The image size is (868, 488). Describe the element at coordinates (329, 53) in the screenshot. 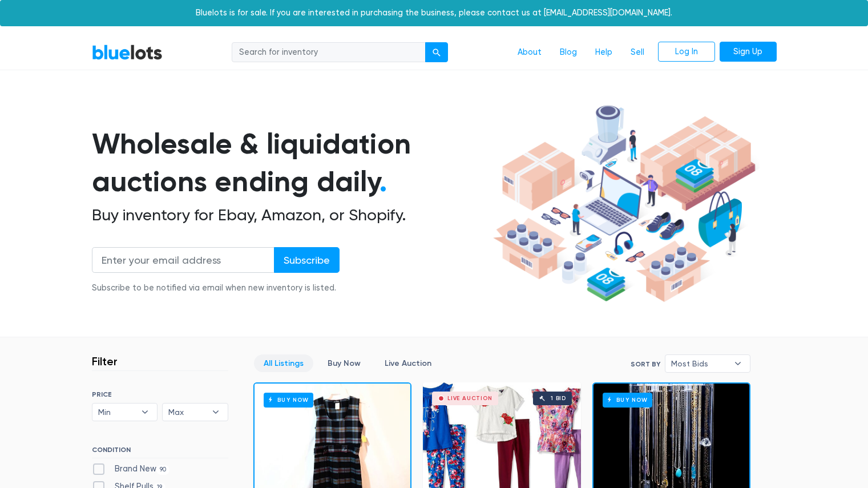

I see `input: Search for inventory` at that location.